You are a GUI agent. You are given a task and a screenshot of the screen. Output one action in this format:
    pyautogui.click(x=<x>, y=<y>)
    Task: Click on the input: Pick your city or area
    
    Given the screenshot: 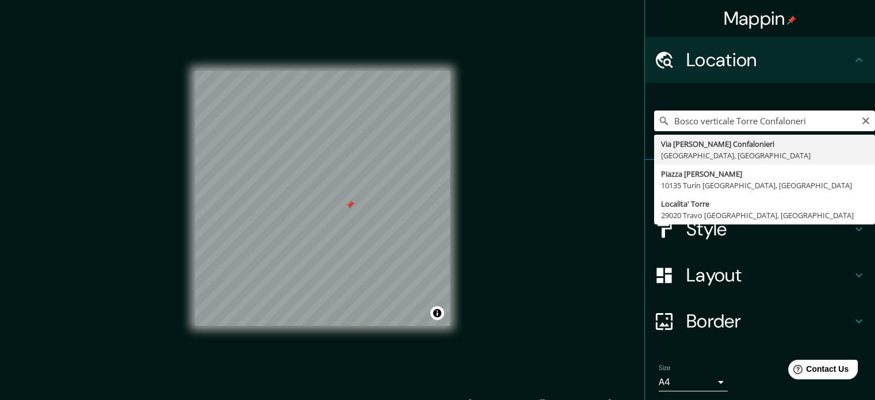 What is the action you would take?
    pyautogui.click(x=765, y=121)
    